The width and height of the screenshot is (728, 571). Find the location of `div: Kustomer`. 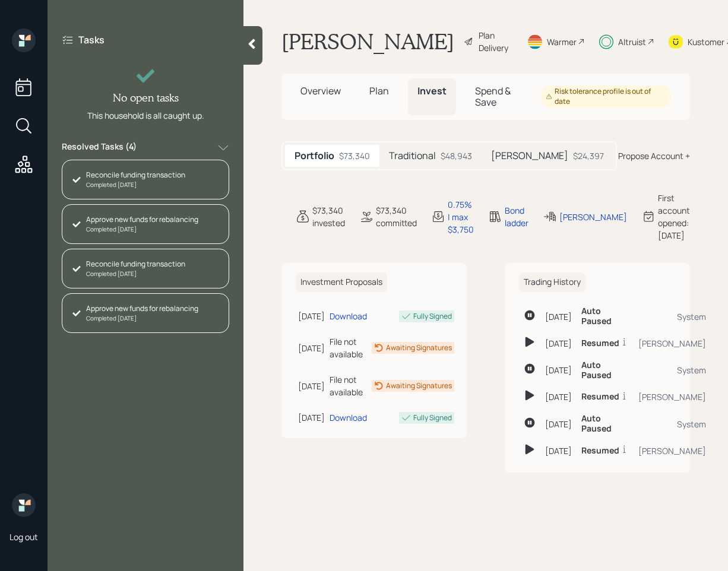

div: Kustomer is located at coordinates (706, 42).